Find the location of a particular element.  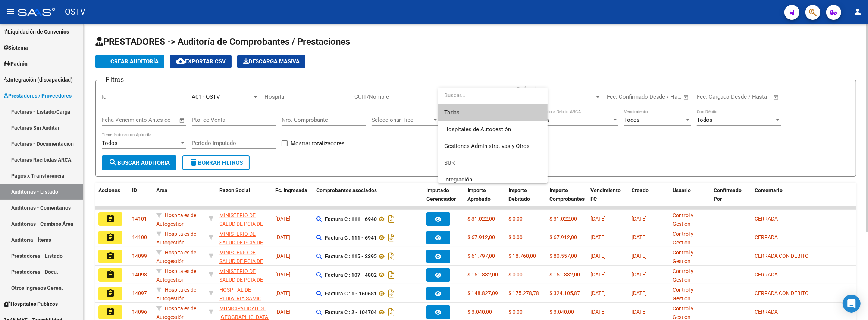

span: Integración is located at coordinates (458, 179).